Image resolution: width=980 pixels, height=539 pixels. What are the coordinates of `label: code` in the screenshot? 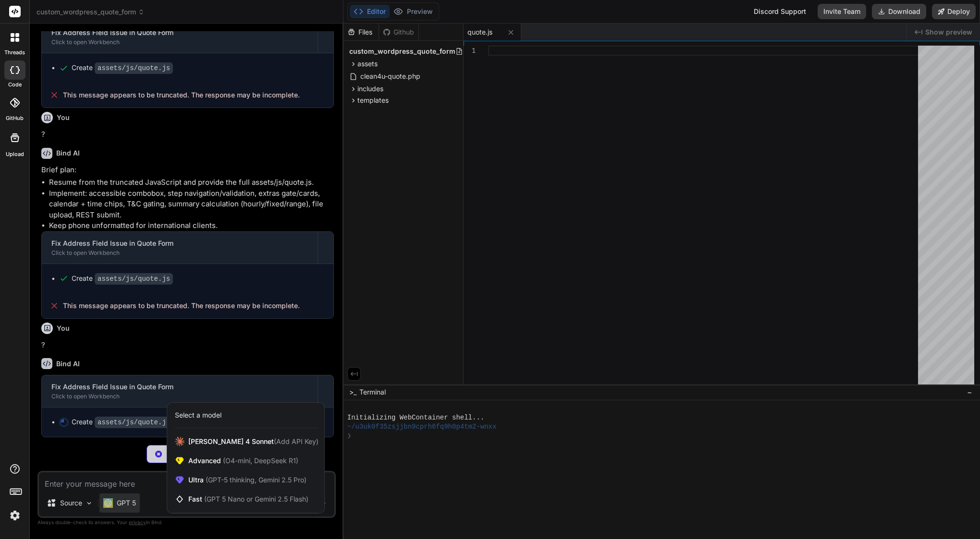 It's located at (15, 85).